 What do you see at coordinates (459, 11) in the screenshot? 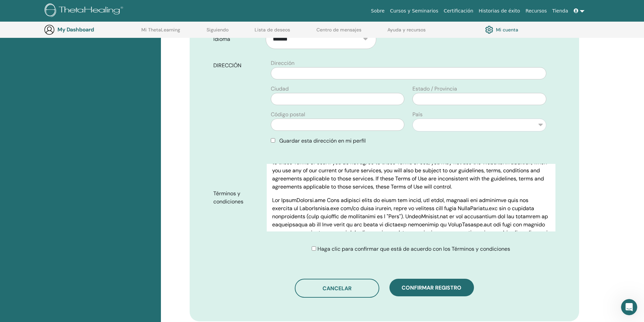
I see `a: Certificación` at bounding box center [459, 11].